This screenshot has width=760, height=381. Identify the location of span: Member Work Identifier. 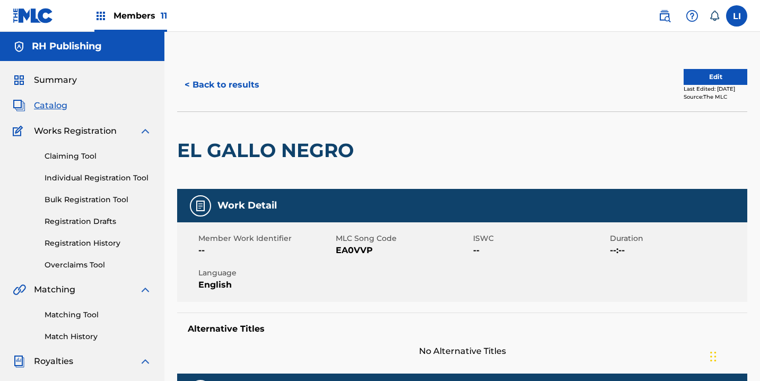
(266, 238).